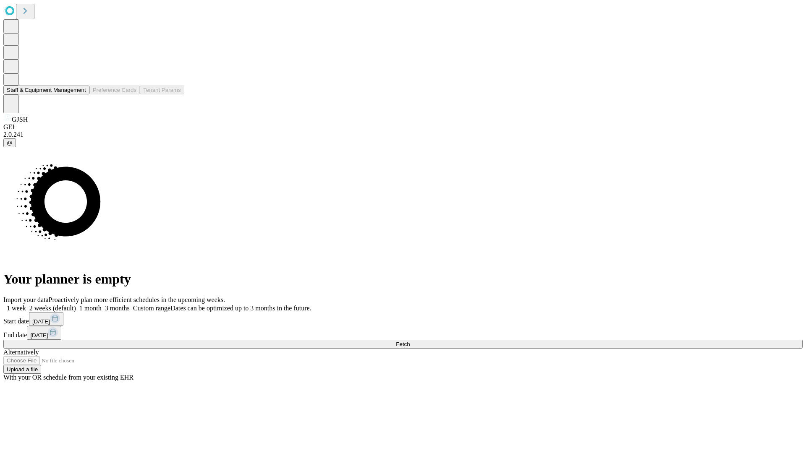 This screenshot has width=806, height=453. I want to click on span: Custom range, so click(152, 308).